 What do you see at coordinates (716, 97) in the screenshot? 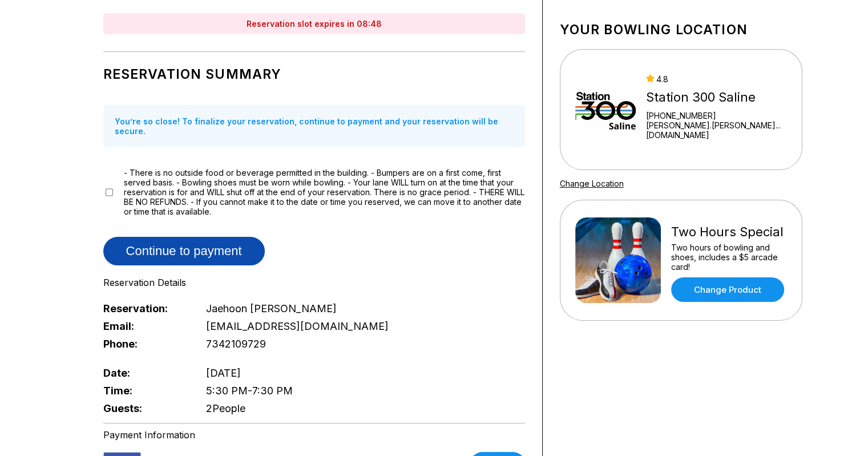
I see `div: Station 300 Saline` at bounding box center [716, 97].